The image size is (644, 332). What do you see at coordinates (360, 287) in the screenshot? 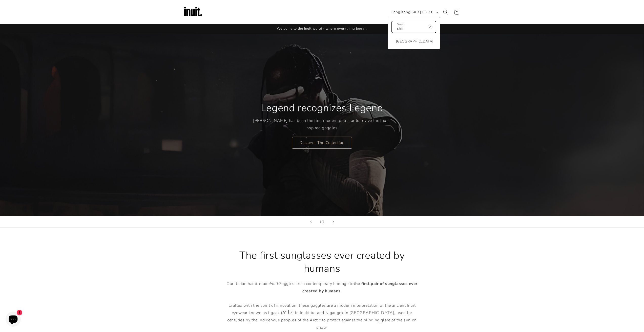
I see `strong: ever created by humans` at bounding box center [360, 287].